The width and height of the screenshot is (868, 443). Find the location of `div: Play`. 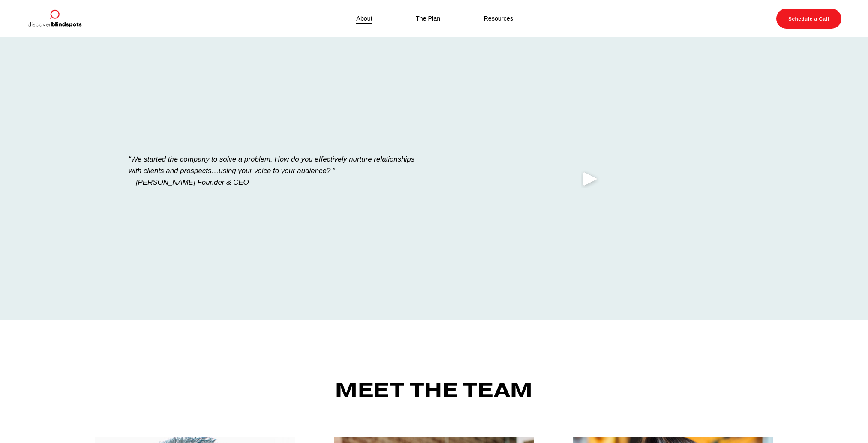

div: Play is located at coordinates (590, 179).